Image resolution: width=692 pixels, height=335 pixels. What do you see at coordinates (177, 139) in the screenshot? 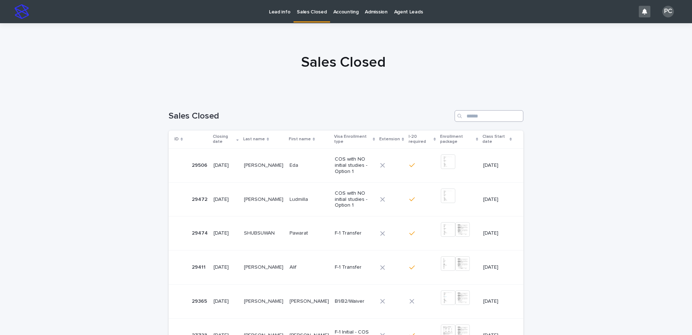
I see `p: ID` at bounding box center [177, 139].